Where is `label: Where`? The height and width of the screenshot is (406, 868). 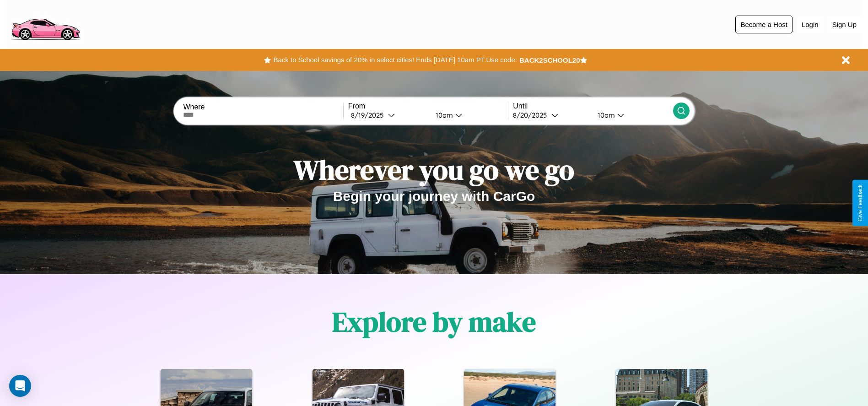 label: Where is located at coordinates (263, 107).